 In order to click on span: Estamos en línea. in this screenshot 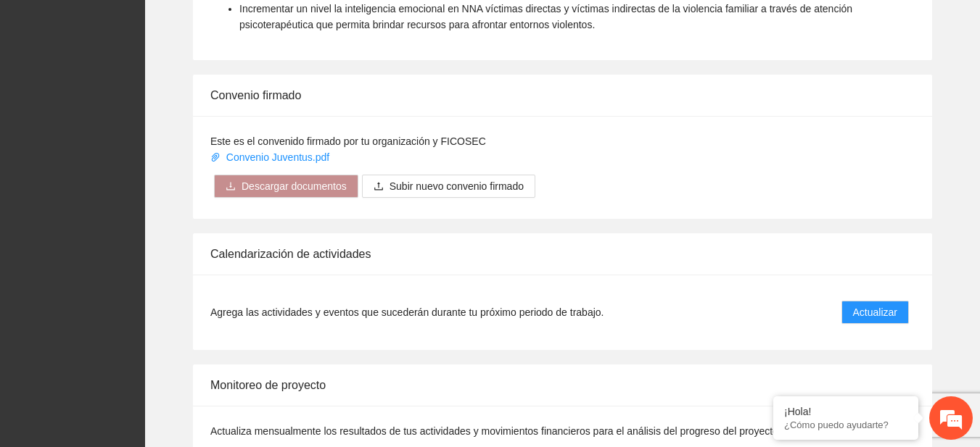, I will do `click(142, 216)`.